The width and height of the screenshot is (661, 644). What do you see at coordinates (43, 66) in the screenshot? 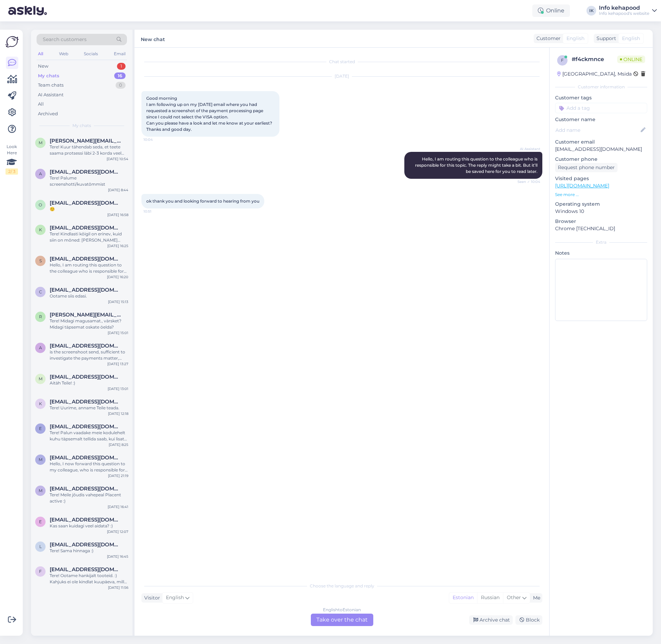
I see `div: New` at bounding box center [43, 66].